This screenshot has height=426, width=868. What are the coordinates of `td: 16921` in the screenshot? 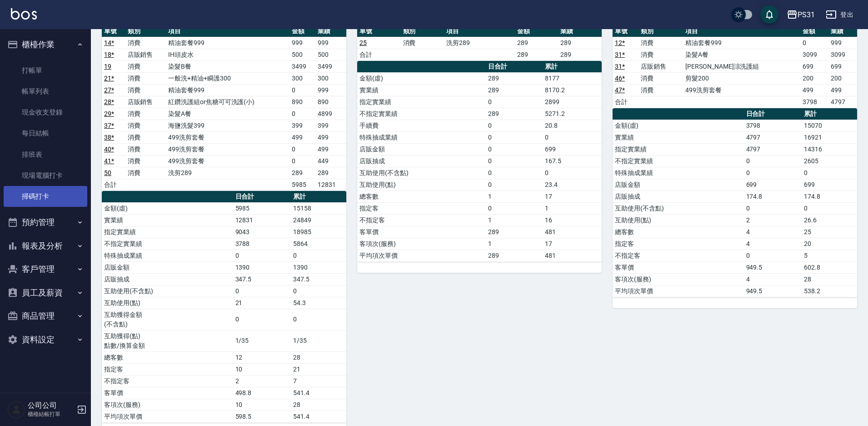 It's located at (829, 138).